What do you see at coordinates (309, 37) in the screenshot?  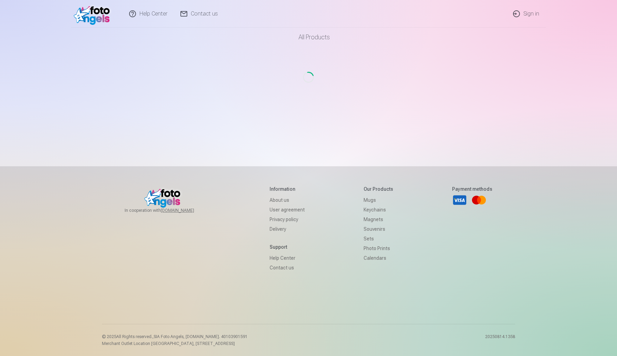 I see `a: All products` at bounding box center [309, 37].